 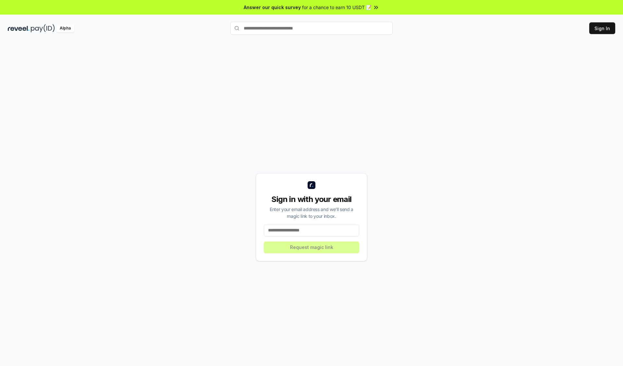 What do you see at coordinates (311, 213) in the screenshot?
I see `div: Enter your email address and we’ll send a magic link to your inbox.` at bounding box center [311, 213].